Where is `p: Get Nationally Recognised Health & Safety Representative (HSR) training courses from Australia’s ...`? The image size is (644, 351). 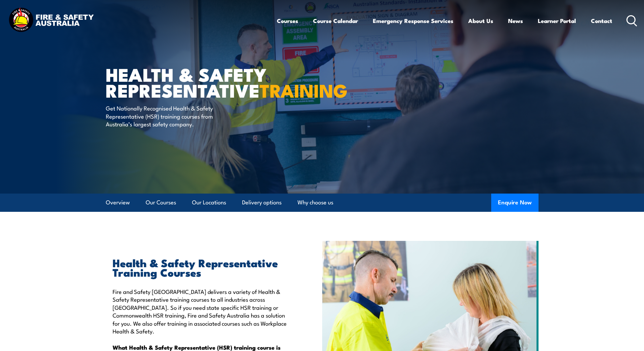
p: Get Nationally Recognised Health & Safety Representative (HSR) training courses from Australia’s ... is located at coordinates (168, 116).